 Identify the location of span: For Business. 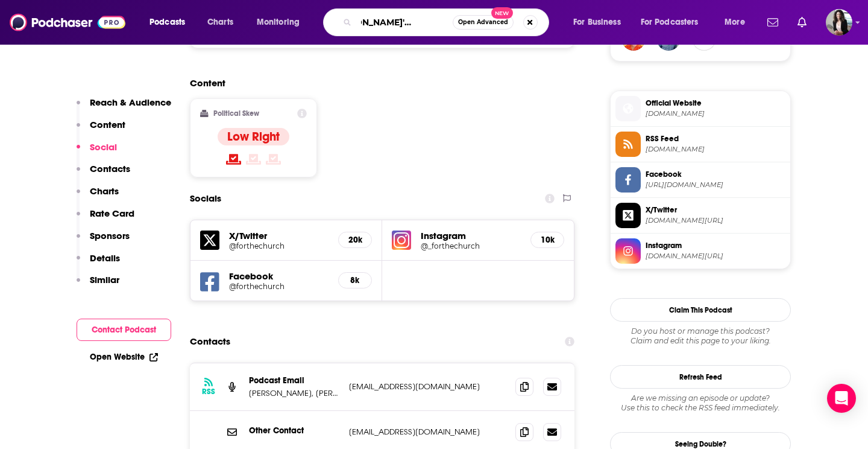
(597, 22).